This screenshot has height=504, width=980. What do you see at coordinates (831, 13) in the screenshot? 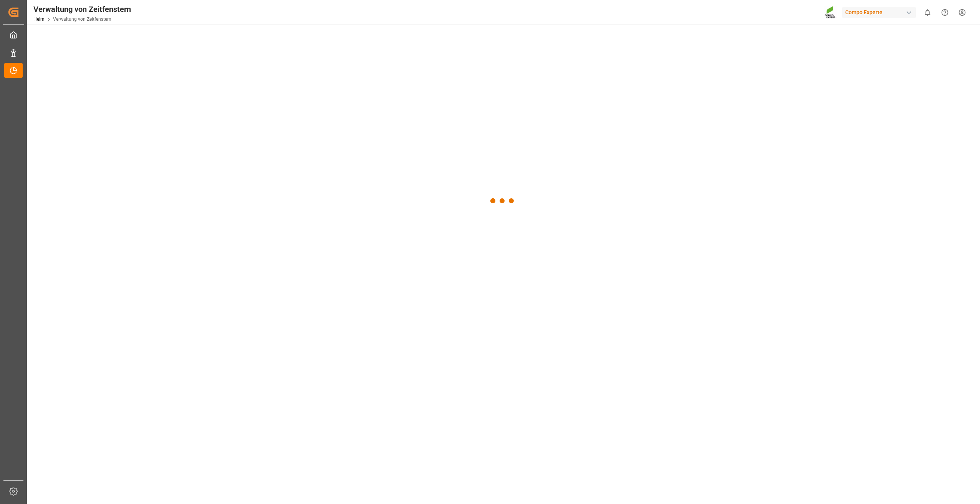
I see `img: Screenshot%202023-09-29%20at%2010.02.21.png_1712312052.png` at bounding box center [831, 13].